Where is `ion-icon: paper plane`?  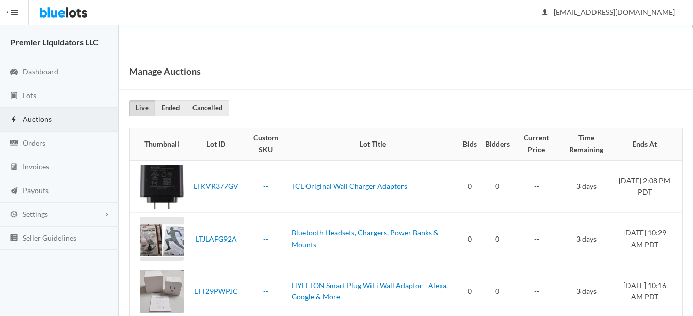 ion-icon: paper plane is located at coordinates (14, 191).